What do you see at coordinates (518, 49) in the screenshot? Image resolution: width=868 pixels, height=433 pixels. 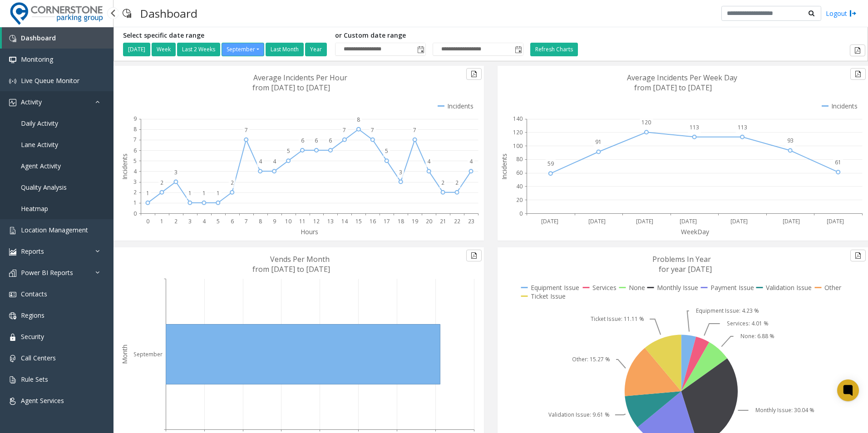 I see `span: Toggle popup` at bounding box center [518, 49].